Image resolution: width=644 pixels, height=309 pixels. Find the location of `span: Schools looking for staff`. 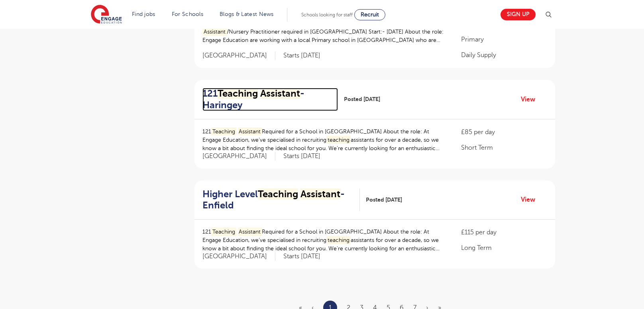

span: Schools looking for staff is located at coordinates (327, 15).